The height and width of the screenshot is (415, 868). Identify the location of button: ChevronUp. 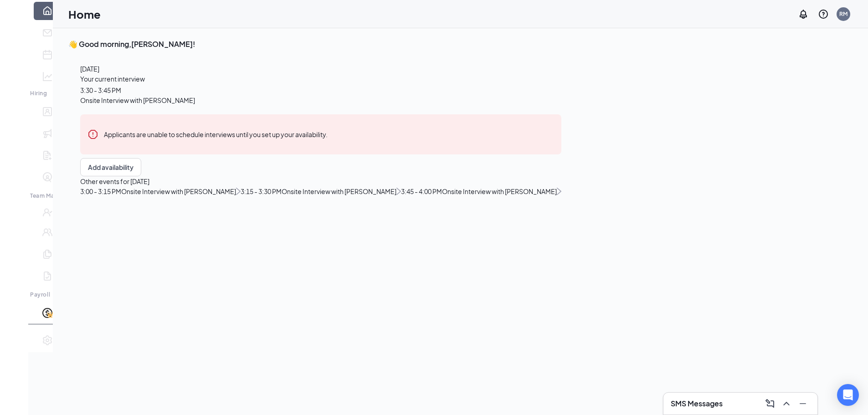
(787, 404).